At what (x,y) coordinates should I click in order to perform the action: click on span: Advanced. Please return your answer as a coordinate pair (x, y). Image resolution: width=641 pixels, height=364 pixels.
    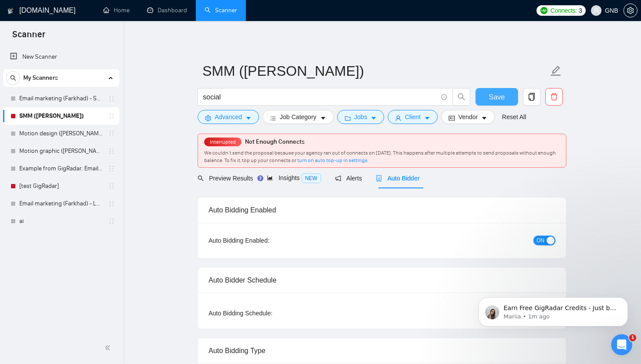
    Looking at the image, I should click on (228, 117).